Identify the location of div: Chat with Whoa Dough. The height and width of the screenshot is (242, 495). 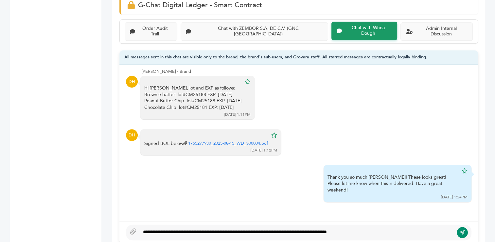
(369, 31).